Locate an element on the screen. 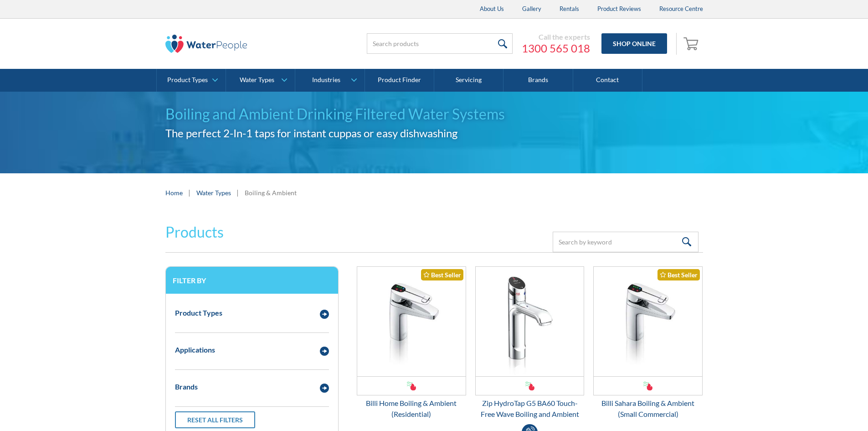  h2: Products is located at coordinates (194, 232).